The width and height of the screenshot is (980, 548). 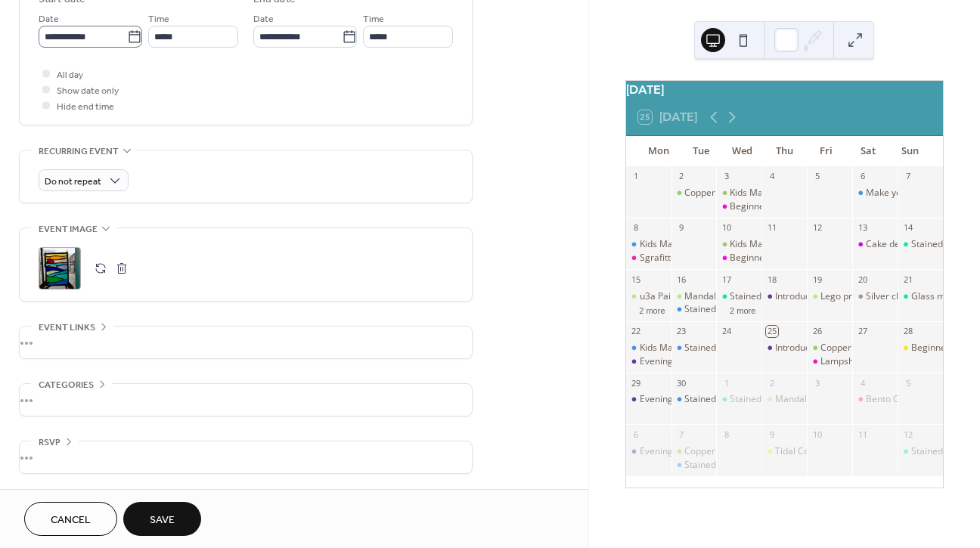 What do you see at coordinates (70, 74) in the screenshot?
I see `span: All day` at bounding box center [70, 74].